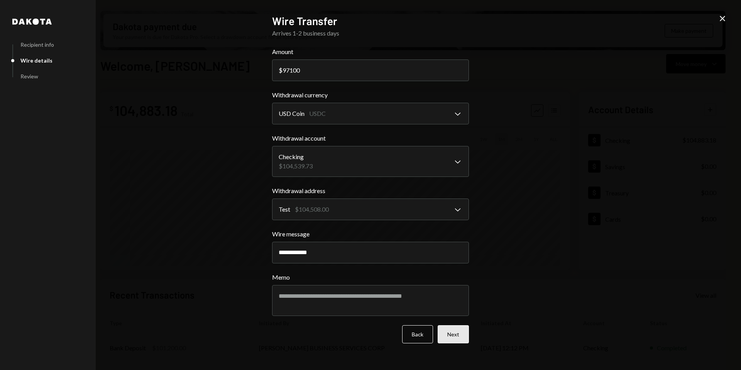 Image resolution: width=741 pixels, height=370 pixels. Describe the element at coordinates (371, 52) in the screenshot. I see `label: Amount` at that location.